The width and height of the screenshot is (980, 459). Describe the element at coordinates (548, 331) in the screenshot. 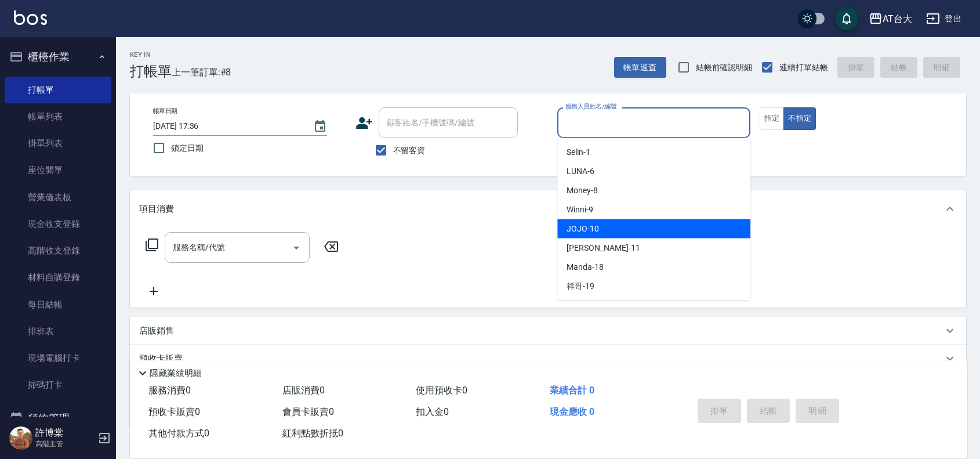

I see `div: 店販銷售` at that location.